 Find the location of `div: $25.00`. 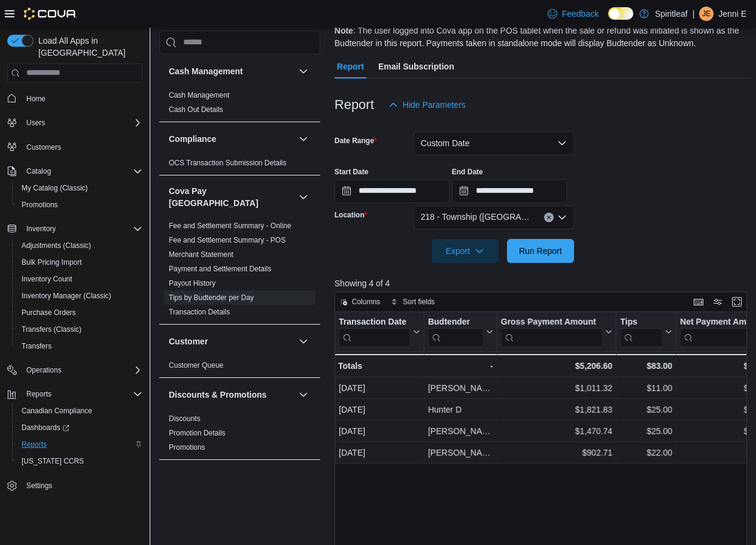

div: $25.00 is located at coordinates (646, 431).